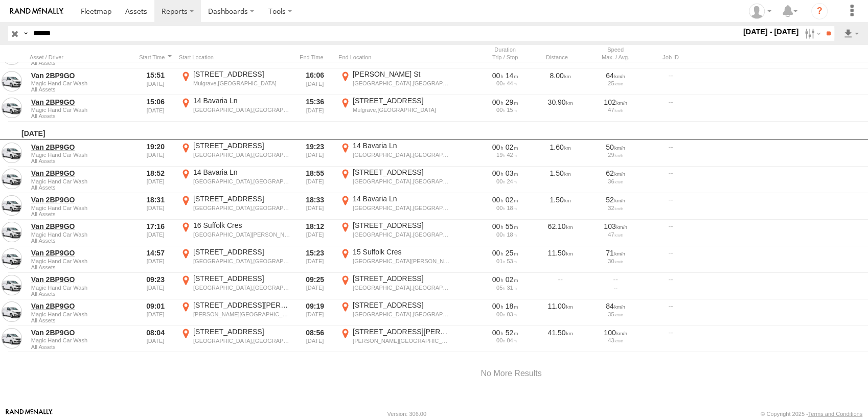 Image resolution: width=868 pixels, height=419 pixels. I want to click on a: Visit our Website, so click(29, 413).